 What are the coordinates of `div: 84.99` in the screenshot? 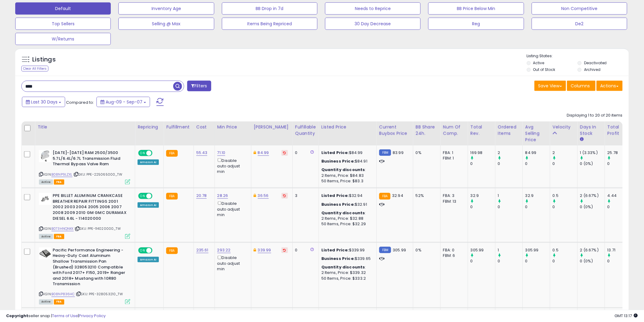 It's located at (537, 153).